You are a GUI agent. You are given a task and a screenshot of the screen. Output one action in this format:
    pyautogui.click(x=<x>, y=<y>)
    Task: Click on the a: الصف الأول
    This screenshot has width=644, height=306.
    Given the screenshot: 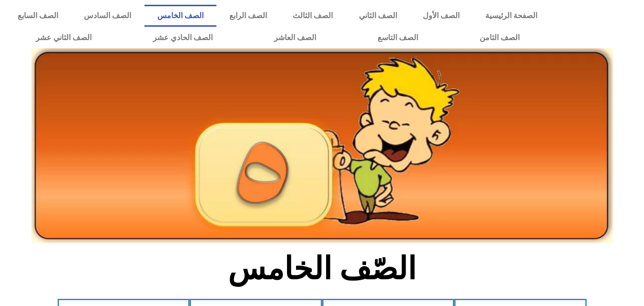 What is the action you would take?
    pyautogui.click(x=441, y=16)
    